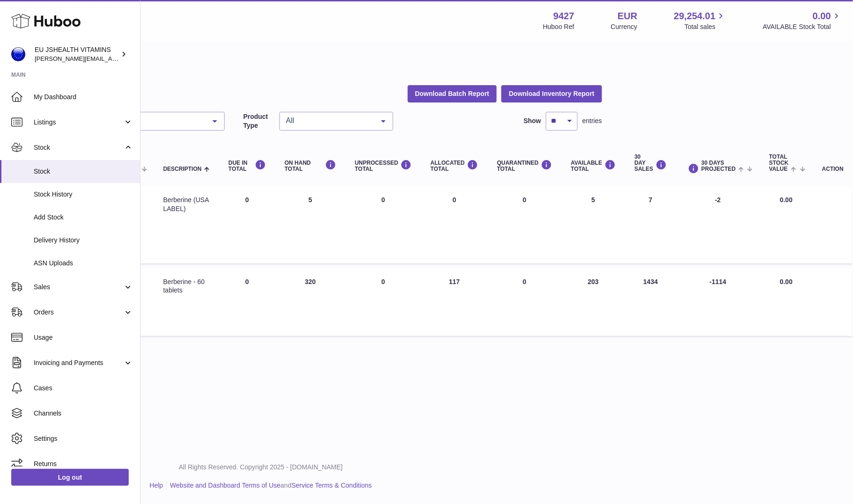 The width and height of the screenshot is (853, 504). Describe the element at coordinates (651, 225) in the screenshot. I see `td: 7` at that location.